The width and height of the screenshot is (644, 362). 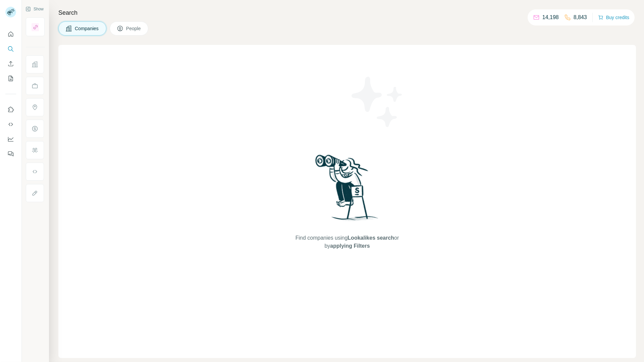 What do you see at coordinates (11, 49) in the screenshot?
I see `button: Search` at bounding box center [11, 49].